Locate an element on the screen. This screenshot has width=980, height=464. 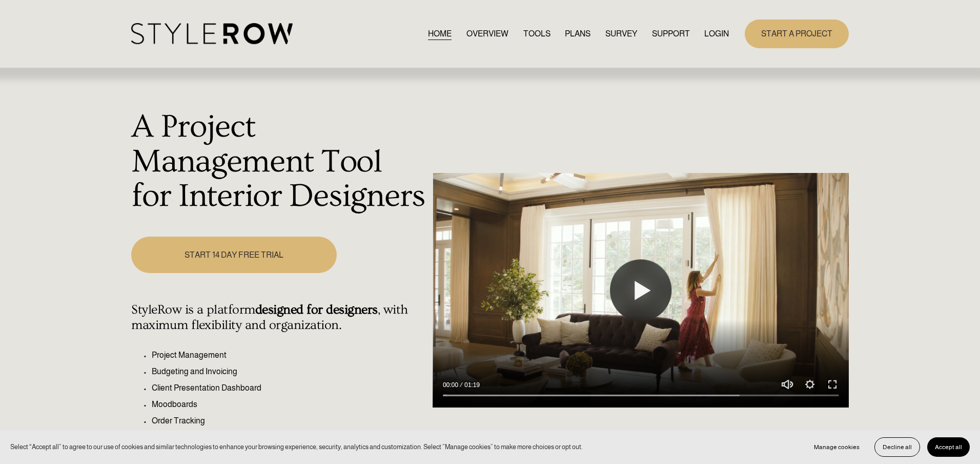
button: Decline all is located at coordinates (897, 447).